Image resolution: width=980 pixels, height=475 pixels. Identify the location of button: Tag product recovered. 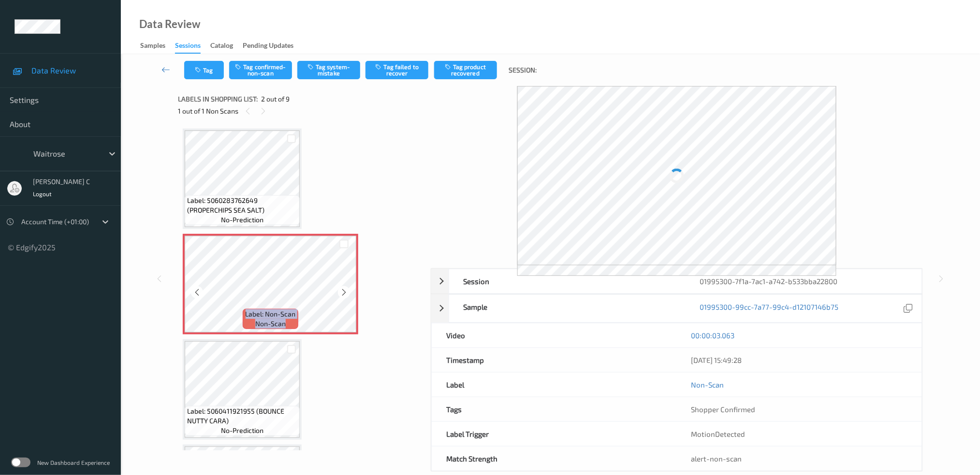
(465, 70).